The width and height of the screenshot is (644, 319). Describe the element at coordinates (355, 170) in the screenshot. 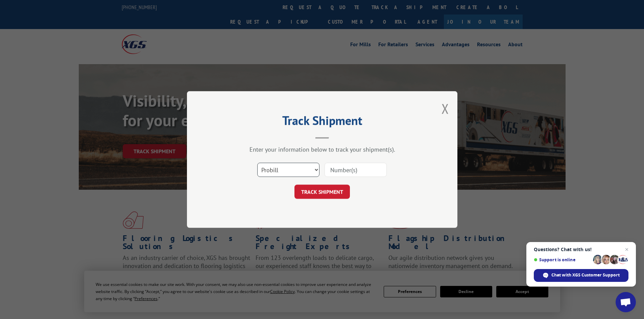

I see `input: Number(s)` at that location.